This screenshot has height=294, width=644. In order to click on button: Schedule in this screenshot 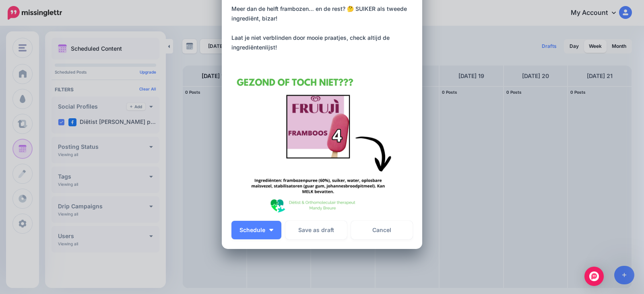, I will do `click(256, 230)`.